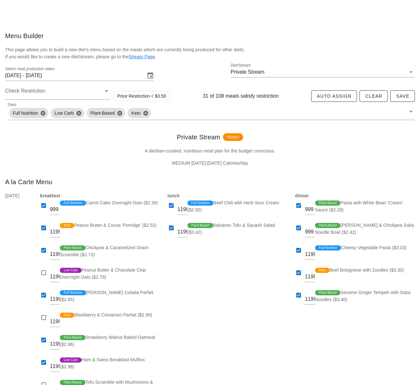  I want to click on div: Chickpea & Caramelized Onion Scramble ($2.73), so click(110, 255).